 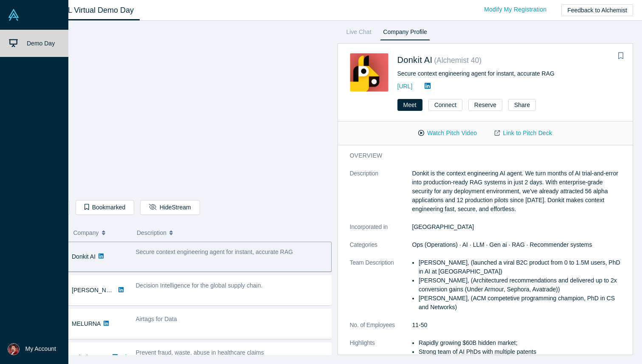 I want to click on dd: 11-50, so click(x=517, y=325).